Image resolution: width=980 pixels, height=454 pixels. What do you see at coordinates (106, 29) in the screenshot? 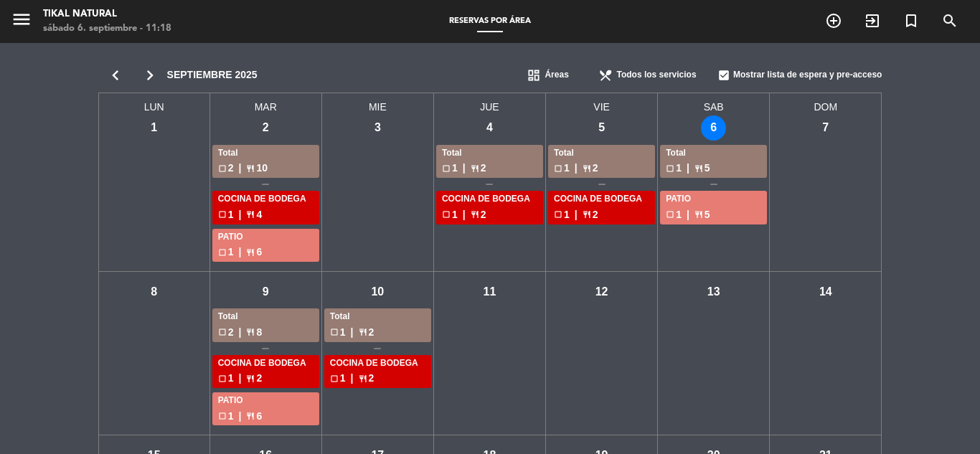
I see `div: sábado 6. septiembre - 11:18` at bounding box center [106, 29].